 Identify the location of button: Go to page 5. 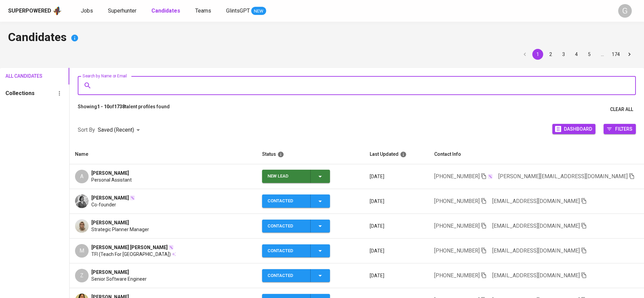
(589, 54).